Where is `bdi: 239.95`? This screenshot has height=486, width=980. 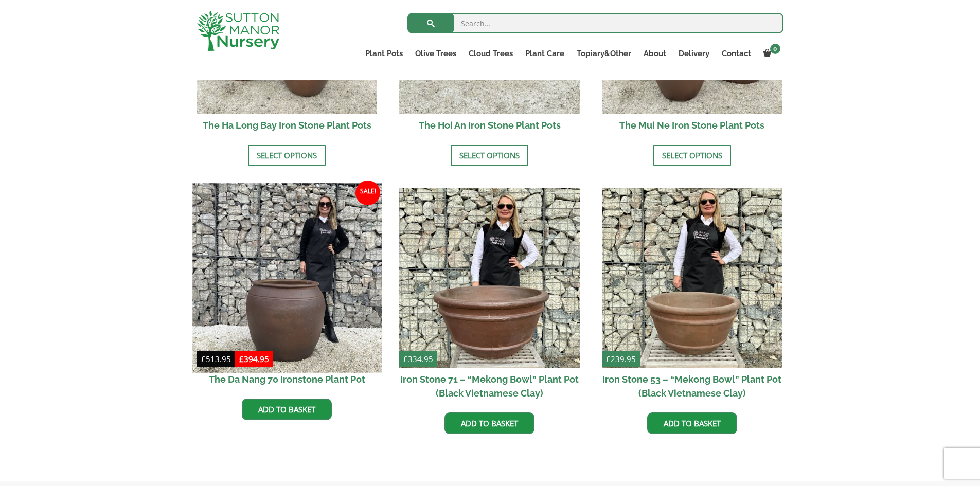
bdi: 239.95 is located at coordinates (621, 359).